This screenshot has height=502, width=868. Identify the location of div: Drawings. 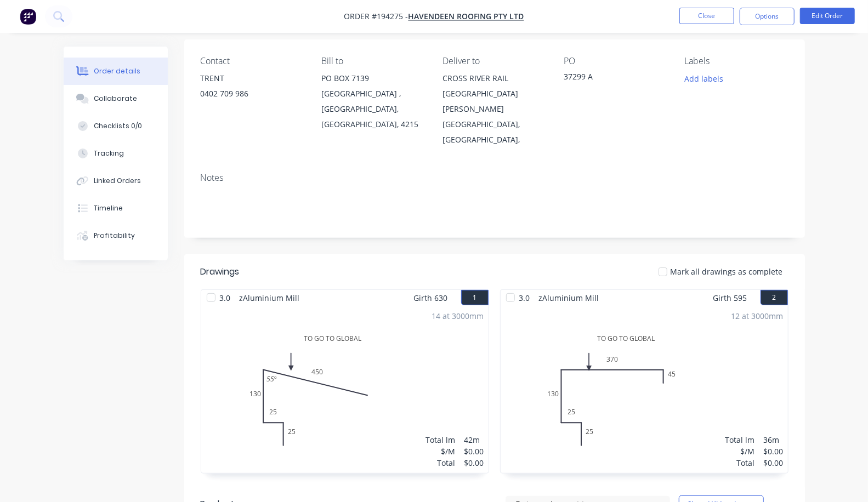
(220, 272).